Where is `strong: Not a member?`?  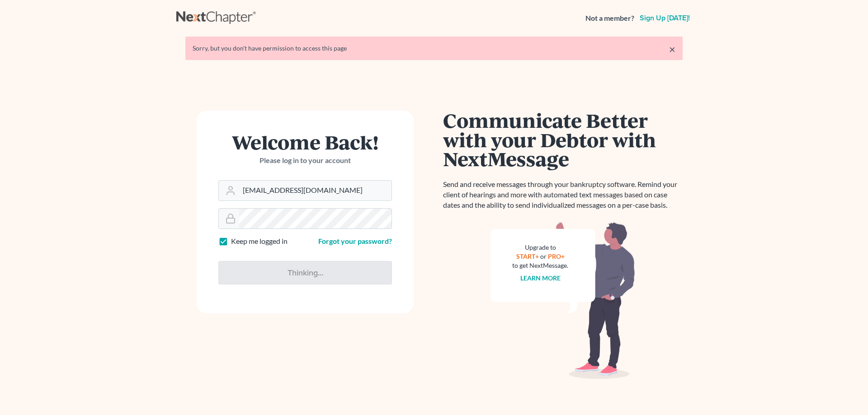 strong: Not a member? is located at coordinates (610, 18).